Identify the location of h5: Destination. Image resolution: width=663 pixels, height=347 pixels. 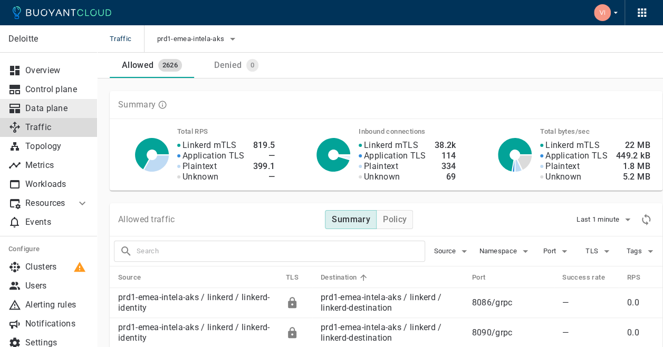
(338, 278).